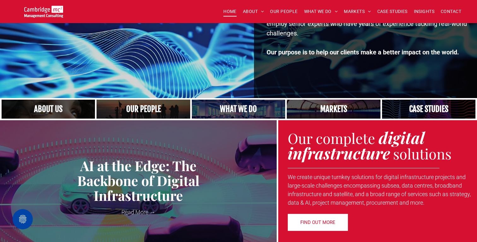 Image resolution: width=477 pixels, height=242 pixels. I want to click on a: CASE STUDIES | See an Overview of All Our Case Studies | Cambridge Management Consulting, so click(429, 109).